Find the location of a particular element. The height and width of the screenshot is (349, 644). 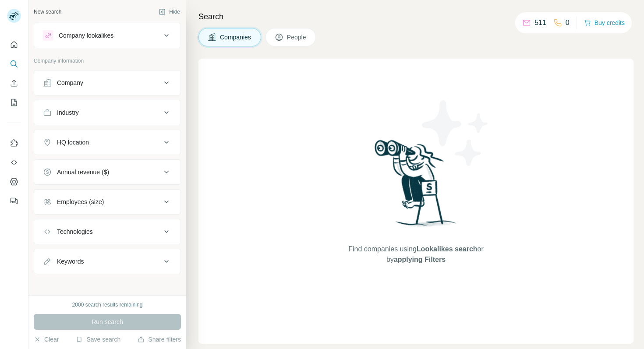

div: New search is located at coordinates (47, 12).